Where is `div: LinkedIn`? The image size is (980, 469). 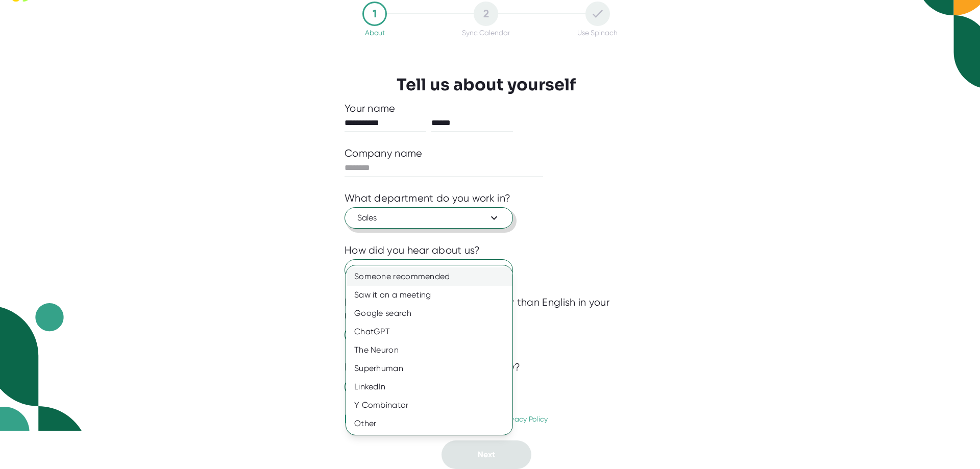 div: LinkedIn is located at coordinates (430, 387).